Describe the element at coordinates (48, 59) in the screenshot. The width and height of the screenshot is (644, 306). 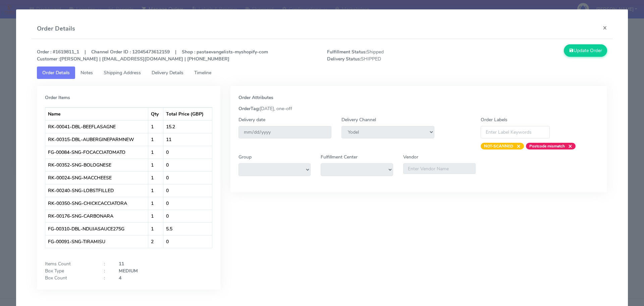
I see `strong: Customer :` at that location.